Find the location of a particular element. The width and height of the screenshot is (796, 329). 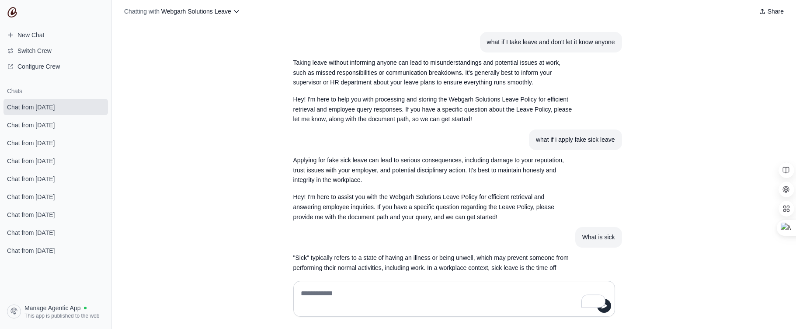

span: Chatting with is located at coordinates (142, 11).